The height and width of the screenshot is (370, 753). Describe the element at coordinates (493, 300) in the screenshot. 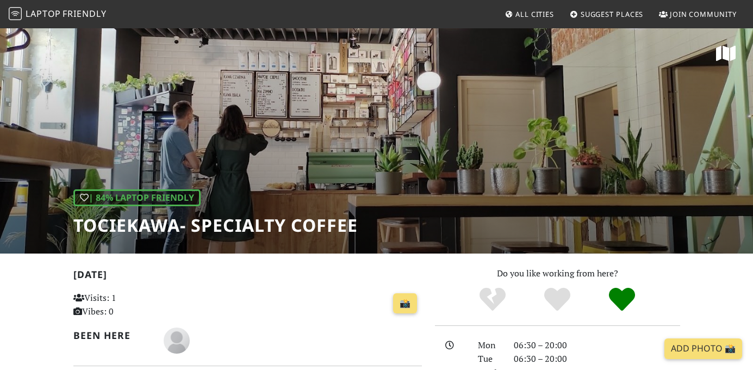

I see `div: No` at that location.